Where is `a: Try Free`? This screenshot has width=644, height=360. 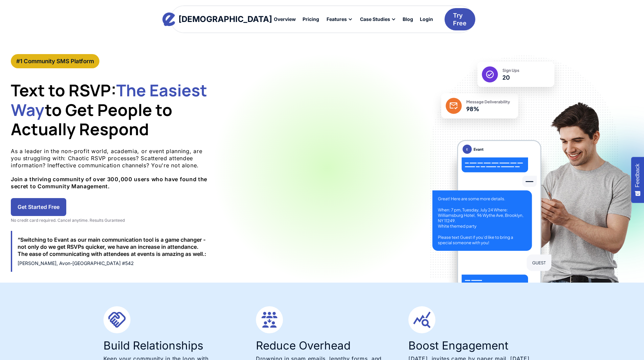 a: Try Free is located at coordinates (459, 19).